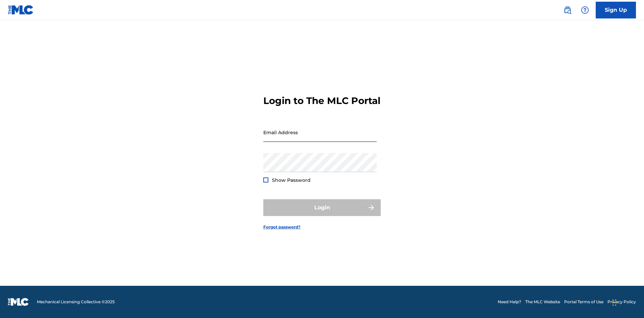  What do you see at coordinates (282, 227) in the screenshot?
I see `a: Forgot password?` at bounding box center [282, 227].